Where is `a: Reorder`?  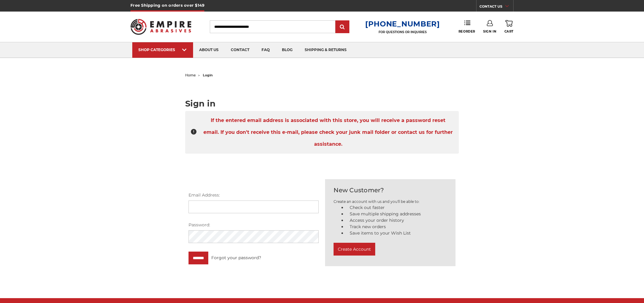 a: Reorder is located at coordinates (467, 26).